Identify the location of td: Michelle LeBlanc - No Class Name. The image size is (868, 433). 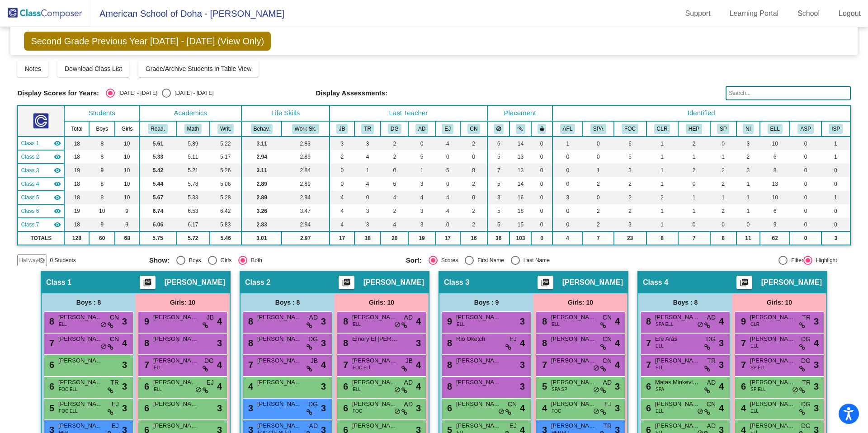
(41, 157).